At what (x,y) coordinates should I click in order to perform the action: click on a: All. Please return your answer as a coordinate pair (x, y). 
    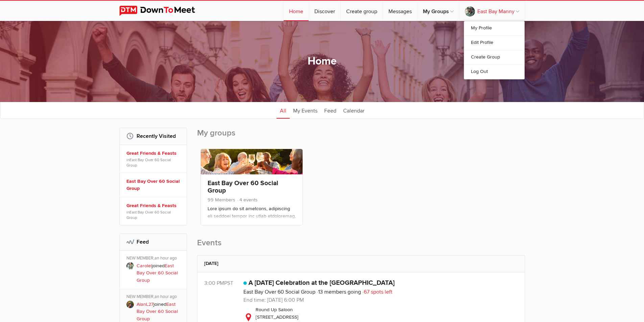
    Looking at the image, I should click on (283, 110).